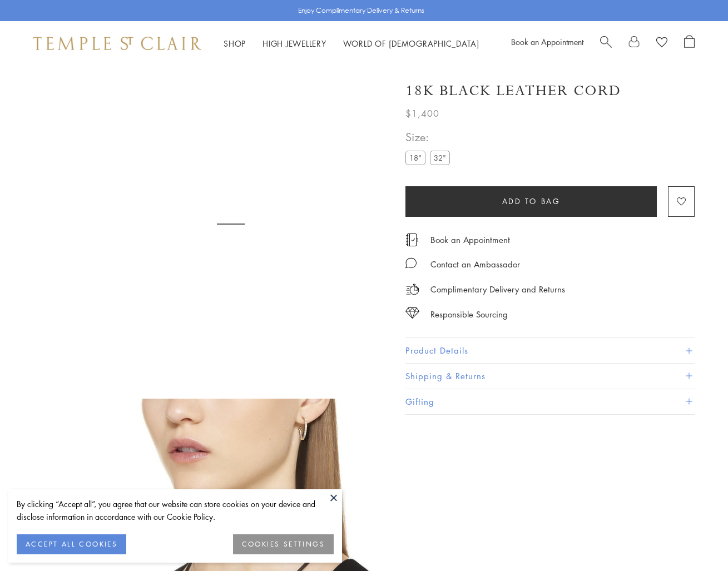 This screenshot has height=571, width=728. Describe the element at coordinates (430, 136) in the screenshot. I see `span: Size:` at that location.